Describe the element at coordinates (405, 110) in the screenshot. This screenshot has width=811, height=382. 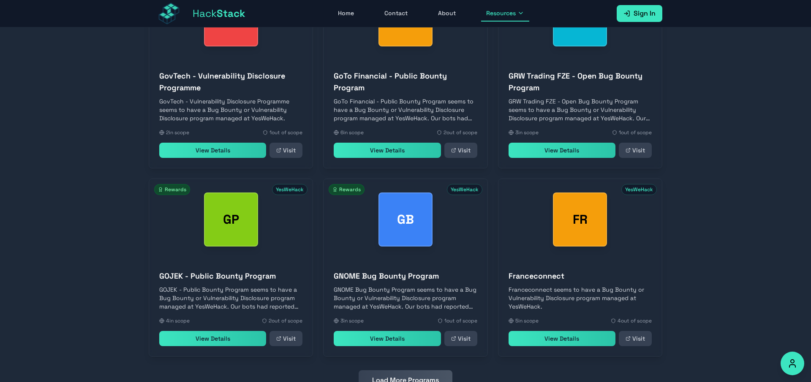
I see `p: GoTo Financial - Public Bounty Program seems to have a Bug Bounty or Vulnerability Disclosure pro...` at that location.